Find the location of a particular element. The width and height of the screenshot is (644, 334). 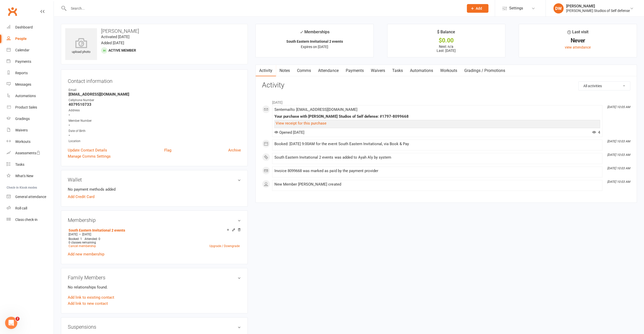

a: Add Credit Card is located at coordinates (81, 197).